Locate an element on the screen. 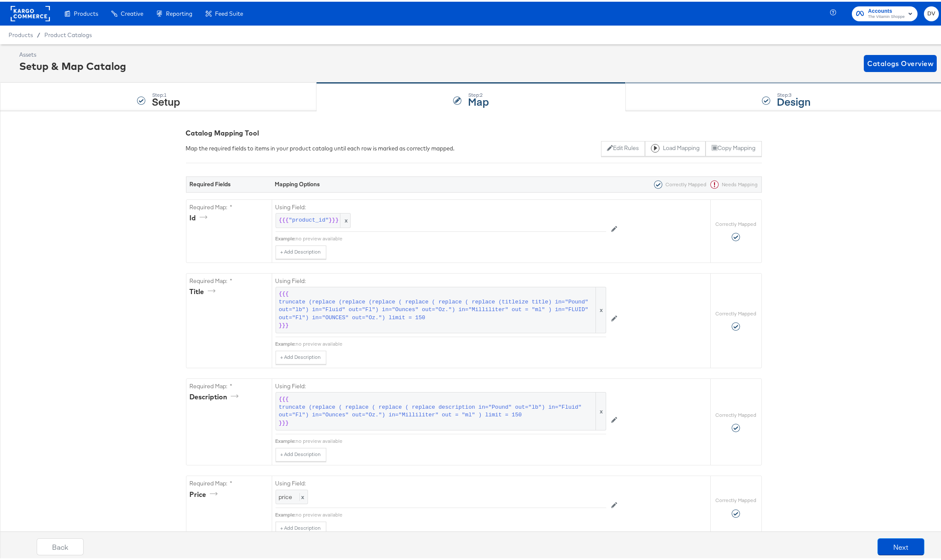  div: Map the required fields to items in your product catalog until each row is marked as correctly ma... is located at coordinates (320, 146).